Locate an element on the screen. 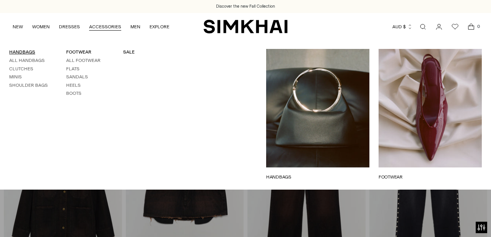 This screenshot has width=491, height=237. a: Wishlist is located at coordinates (455, 27).